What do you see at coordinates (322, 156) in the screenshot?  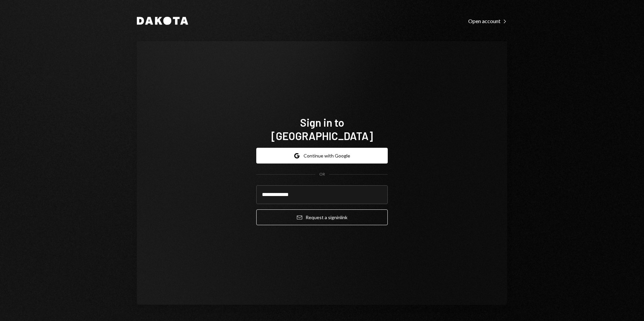 I see `button: Continue with Google` at bounding box center [322, 156].